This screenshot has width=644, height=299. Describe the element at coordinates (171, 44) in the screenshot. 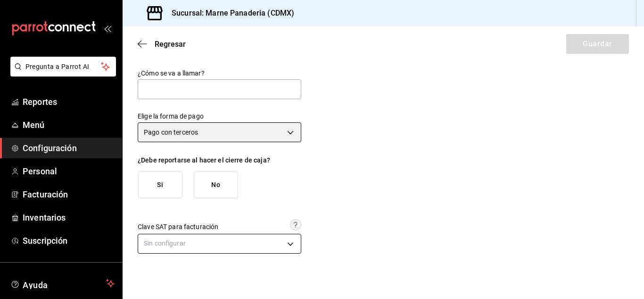

I see `span: Regresar` at that location.